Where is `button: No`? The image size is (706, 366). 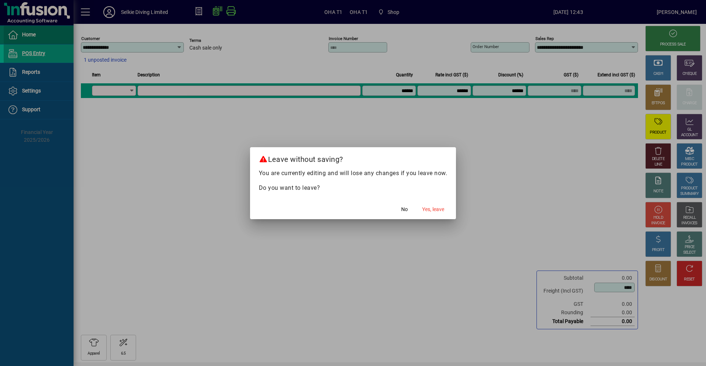
button: No is located at coordinates (404, 210).